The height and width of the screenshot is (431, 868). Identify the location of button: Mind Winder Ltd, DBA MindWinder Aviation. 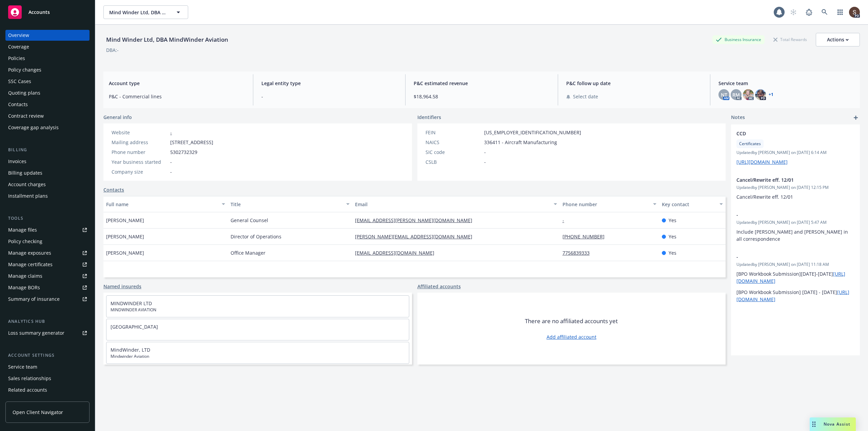
(146, 12).